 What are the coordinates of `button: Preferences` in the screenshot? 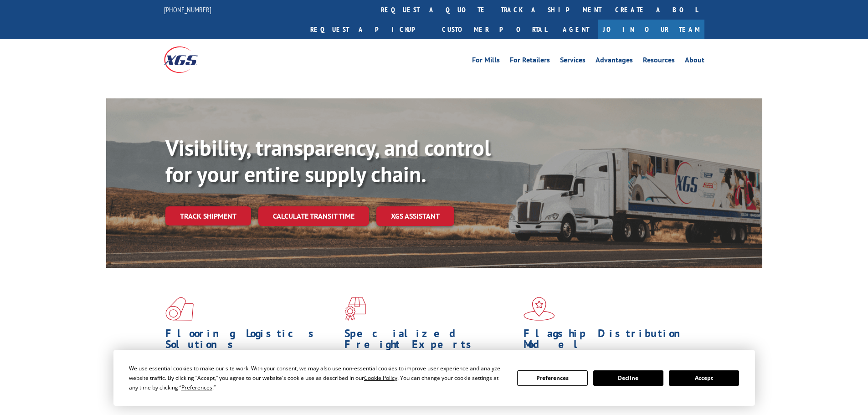 It's located at (552, 378).